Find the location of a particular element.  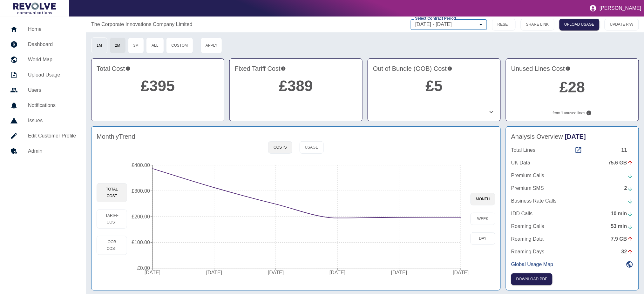

tspan: £300.00 is located at coordinates (141, 191).